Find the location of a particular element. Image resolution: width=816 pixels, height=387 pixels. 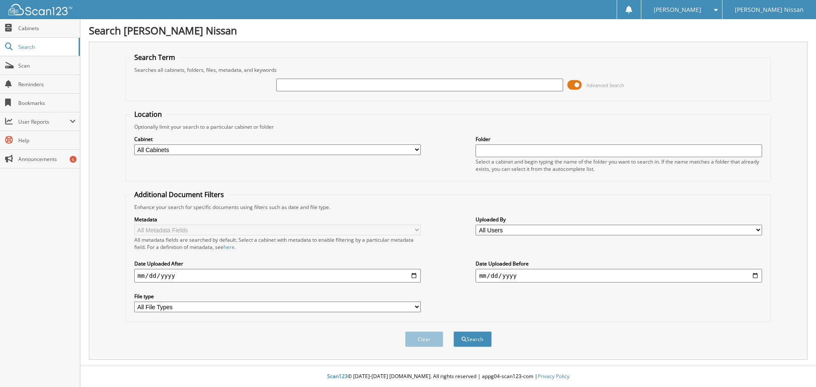

input: end is located at coordinates (618, 276).